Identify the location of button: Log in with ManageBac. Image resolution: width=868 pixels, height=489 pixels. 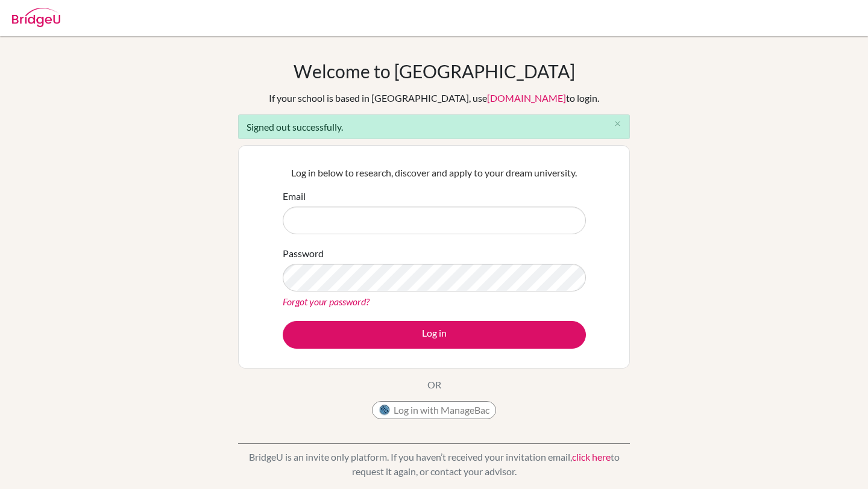
(434, 410).